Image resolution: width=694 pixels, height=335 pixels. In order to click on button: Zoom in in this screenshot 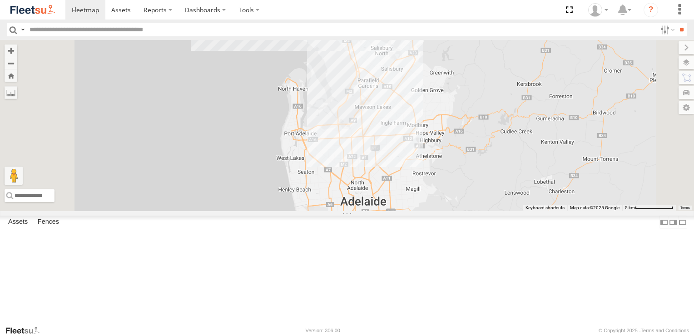, I will do `click(11, 50)`.